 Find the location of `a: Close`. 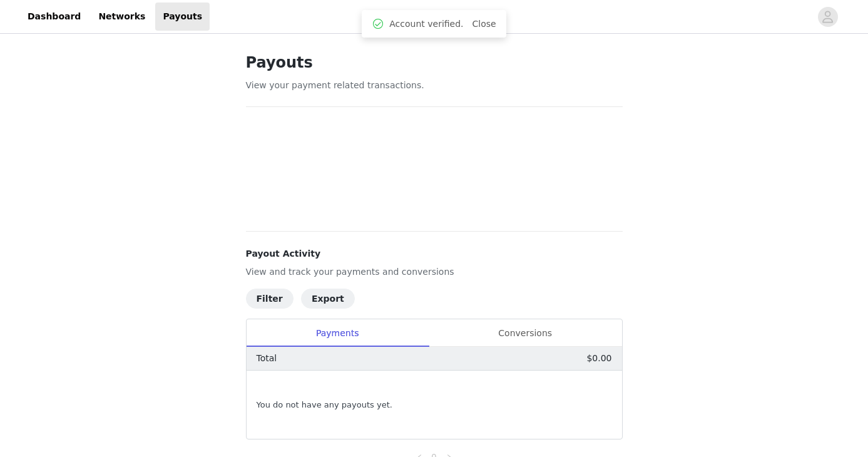

a: Close is located at coordinates (484, 23).